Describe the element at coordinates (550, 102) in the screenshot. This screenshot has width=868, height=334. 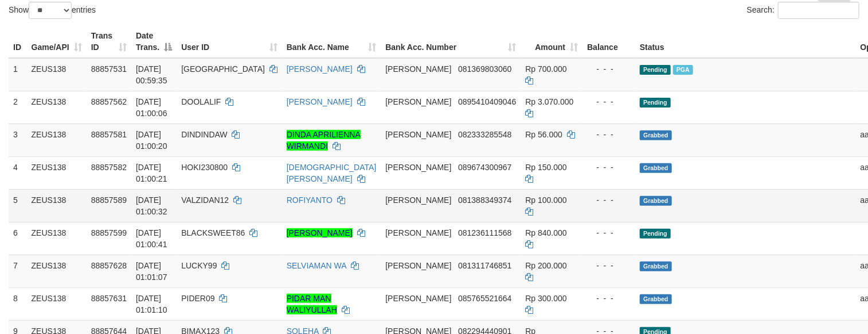
I see `span: Rp 3.070.000` at that location.